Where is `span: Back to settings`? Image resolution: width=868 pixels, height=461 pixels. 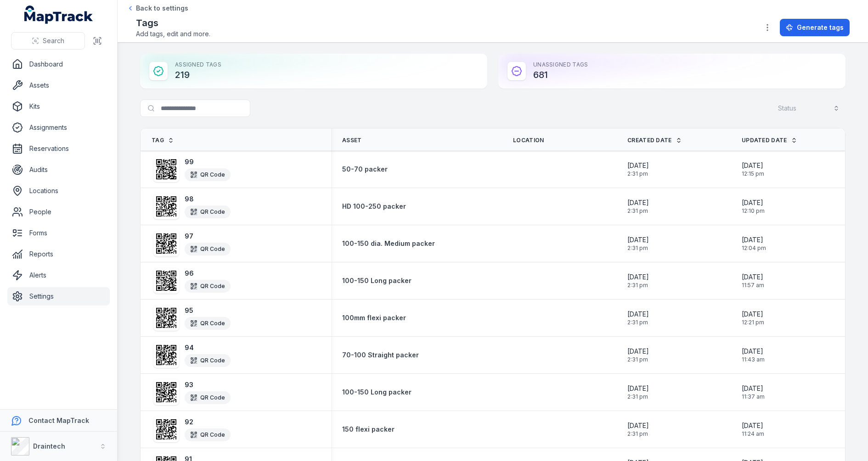
span: Back to settings is located at coordinates (163, 8).